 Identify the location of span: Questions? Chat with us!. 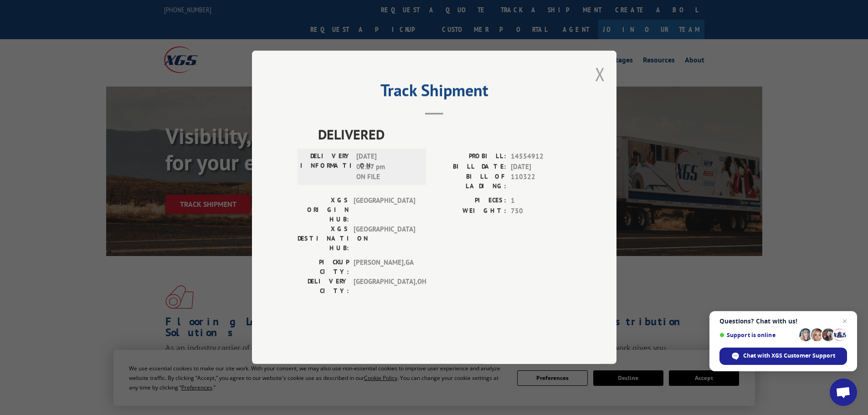
(783, 321).